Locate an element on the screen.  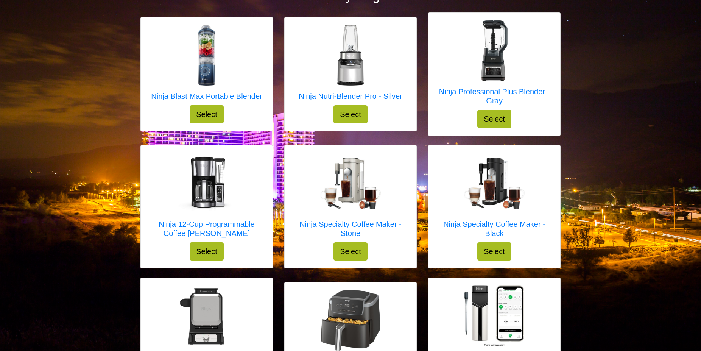
img: Ninja Nutri-Blender Pro - Silver is located at coordinates (350, 55).